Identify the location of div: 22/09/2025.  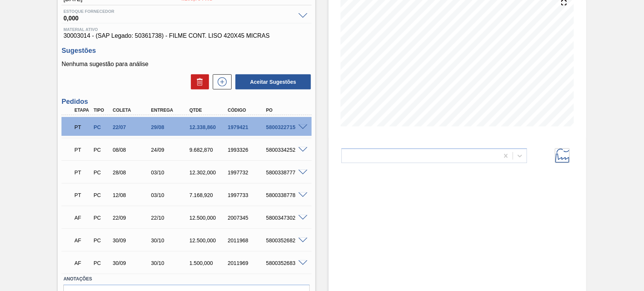
(132, 218).